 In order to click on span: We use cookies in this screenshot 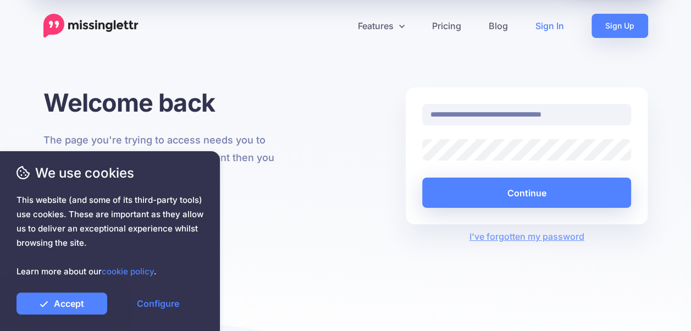, I will do `click(110, 173)`.